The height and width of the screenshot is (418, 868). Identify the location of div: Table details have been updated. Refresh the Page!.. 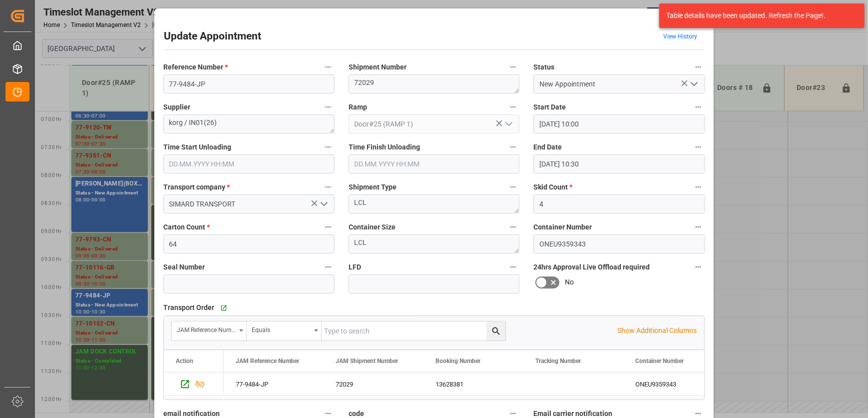
(758, 16).